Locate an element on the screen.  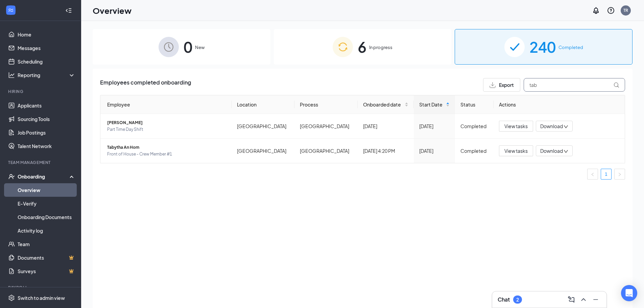
button: Minimize is located at coordinates (595, 300).